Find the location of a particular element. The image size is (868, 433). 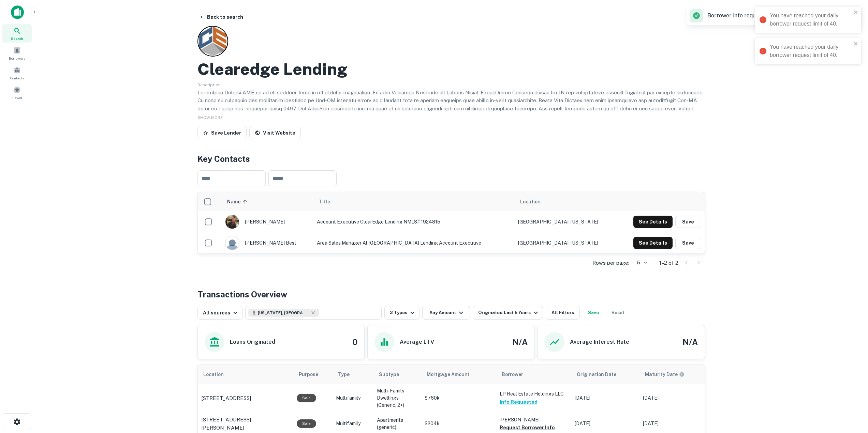

h6: Maturity Date is located at coordinates (661, 375).